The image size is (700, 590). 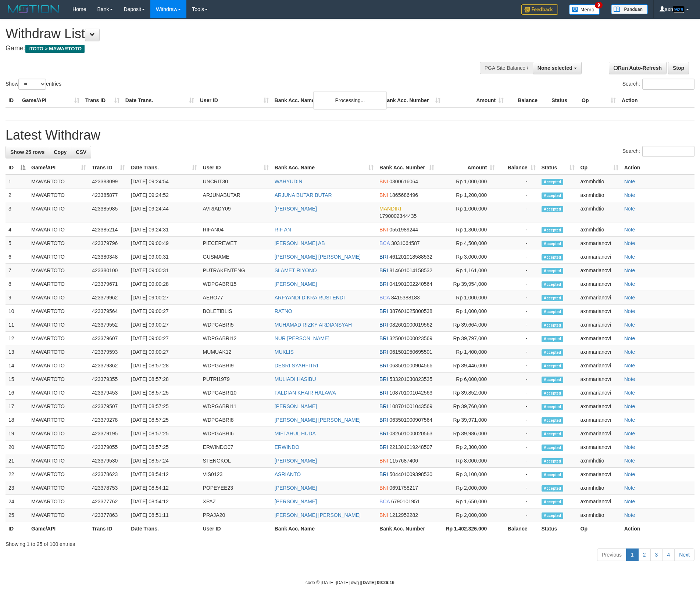 I want to click on a: Stop, so click(x=678, y=68).